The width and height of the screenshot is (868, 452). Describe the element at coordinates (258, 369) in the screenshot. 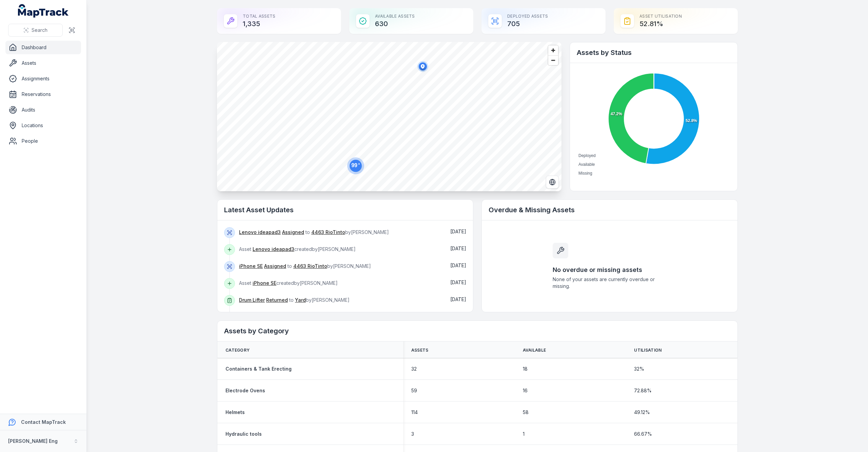

I see `strong: Containers & Tank Erecting` at that location.